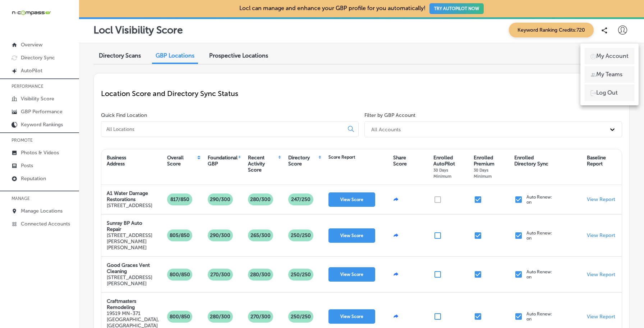 The image size is (644, 328). What do you see at coordinates (40, 152) in the screenshot?
I see `p: Photos & Videos` at bounding box center [40, 152].